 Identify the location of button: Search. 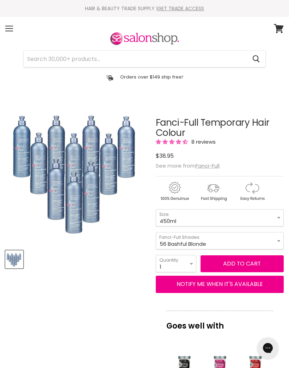
(256, 59).